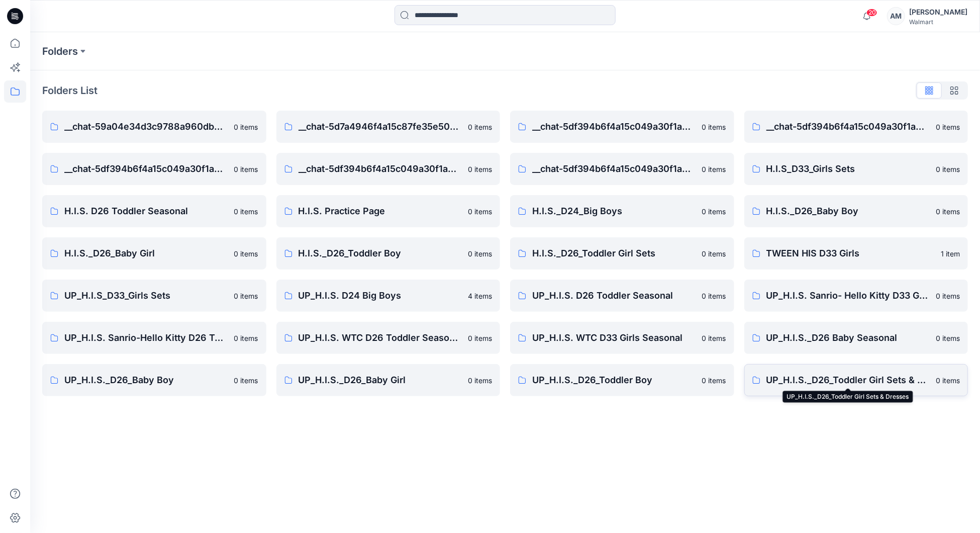  Describe the element at coordinates (849, 169) in the screenshot. I see `p: H.I.S_D33_Girls Sets` at that location.